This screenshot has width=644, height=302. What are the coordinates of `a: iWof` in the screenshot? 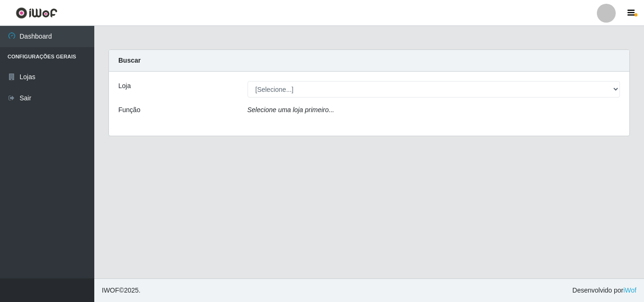 It's located at (630, 290).